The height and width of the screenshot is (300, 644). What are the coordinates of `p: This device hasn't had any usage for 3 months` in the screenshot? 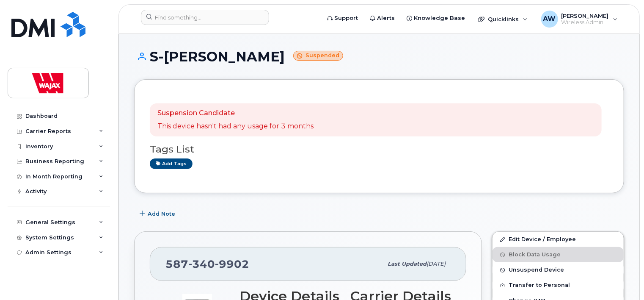 It's located at (235, 126).